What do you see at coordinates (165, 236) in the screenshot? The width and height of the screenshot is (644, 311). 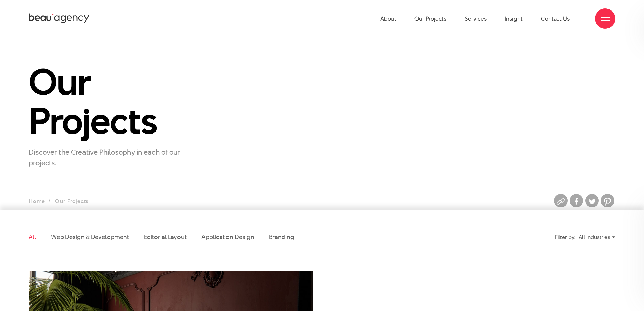 I see `a: Editorial Layout` at bounding box center [165, 236].